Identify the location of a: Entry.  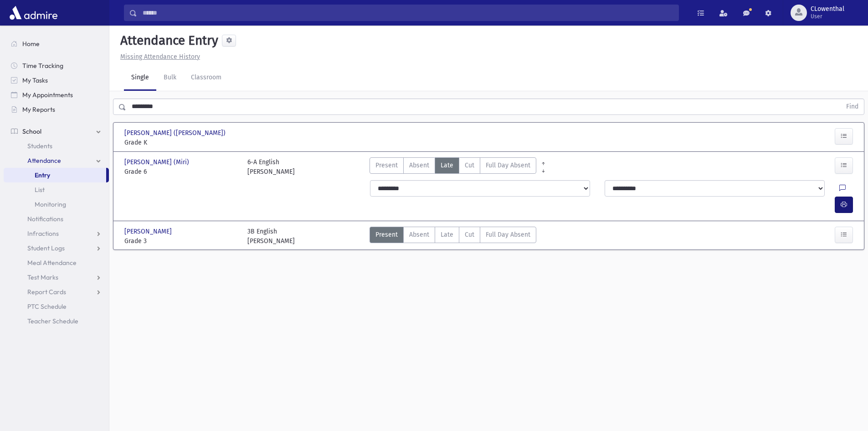
(54, 175).